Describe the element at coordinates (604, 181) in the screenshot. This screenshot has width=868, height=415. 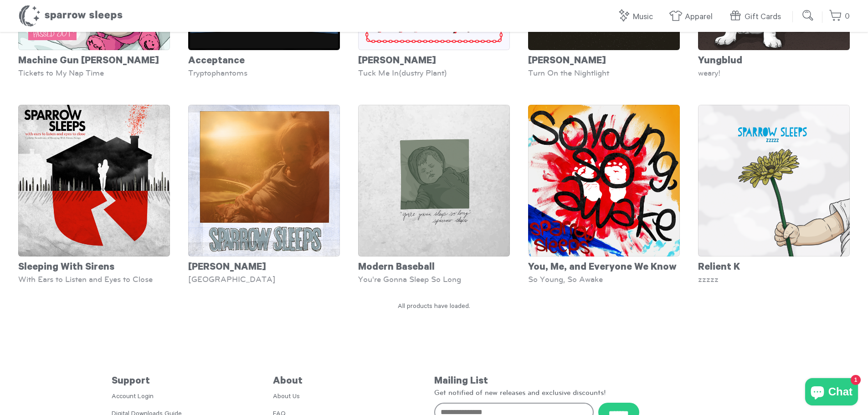
I see `img: SS-SoYoungSoAwake-1600x1600_grande.png` at that location.